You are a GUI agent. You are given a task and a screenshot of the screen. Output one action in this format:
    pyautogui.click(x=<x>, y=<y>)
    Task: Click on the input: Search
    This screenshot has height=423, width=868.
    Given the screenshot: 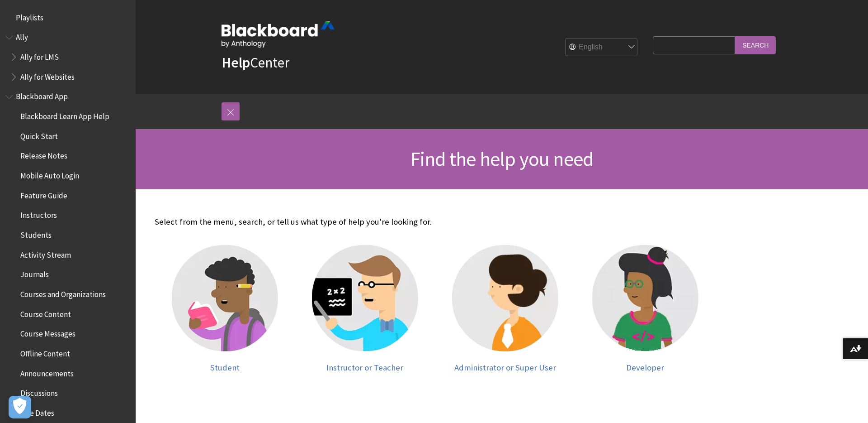 What is the action you would take?
    pyautogui.click(x=756, y=44)
    